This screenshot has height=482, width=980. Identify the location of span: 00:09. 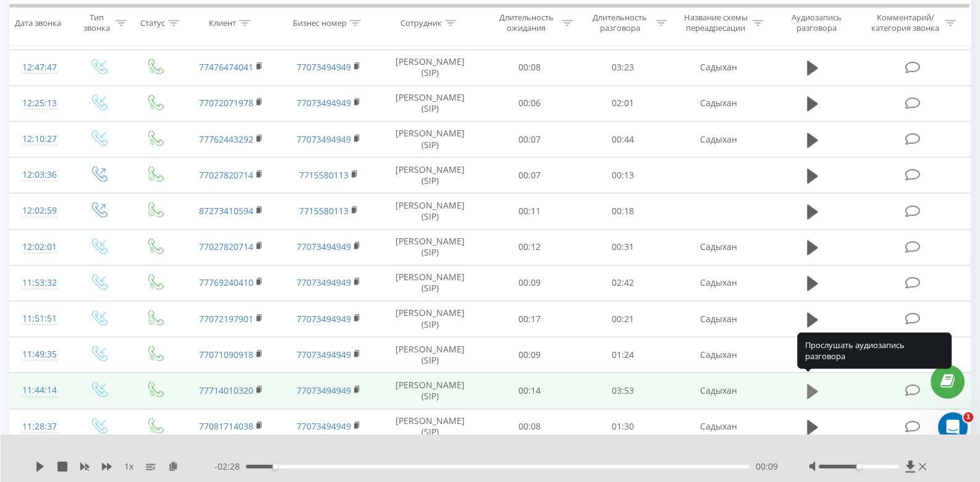
(767, 467).